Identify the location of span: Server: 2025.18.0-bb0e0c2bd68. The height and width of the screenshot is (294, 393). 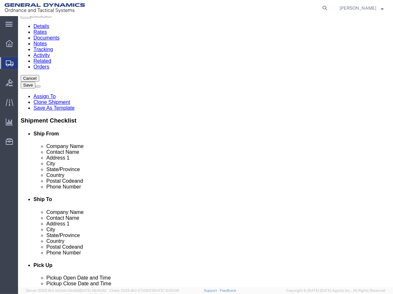
(66, 291).